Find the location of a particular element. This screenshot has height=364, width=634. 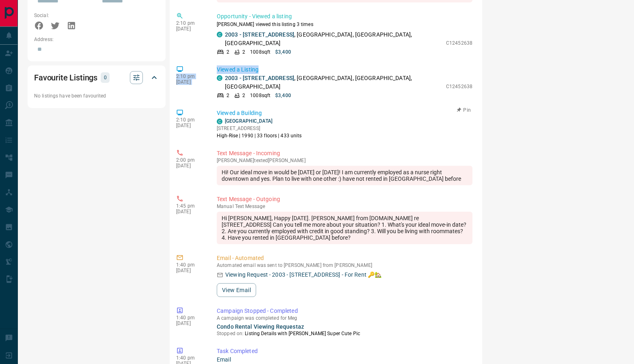

p: High-Rise | 1990 | 33 floors | 433 units is located at coordinates (259, 136).